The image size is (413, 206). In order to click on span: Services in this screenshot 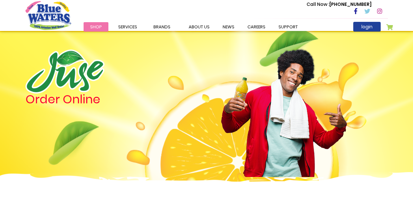, I will do `click(128, 27)`.